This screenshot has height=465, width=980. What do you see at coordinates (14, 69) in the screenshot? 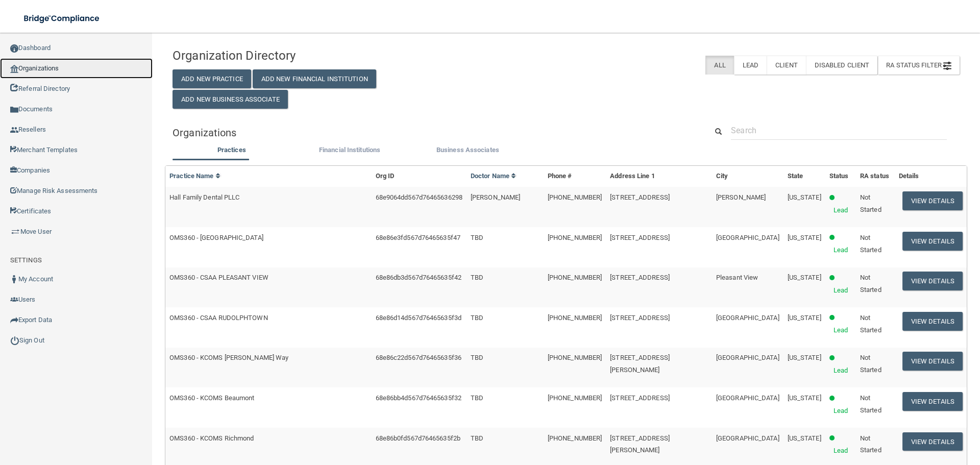
I see `img: organization-icon.f8decf85.png` at bounding box center [14, 69].